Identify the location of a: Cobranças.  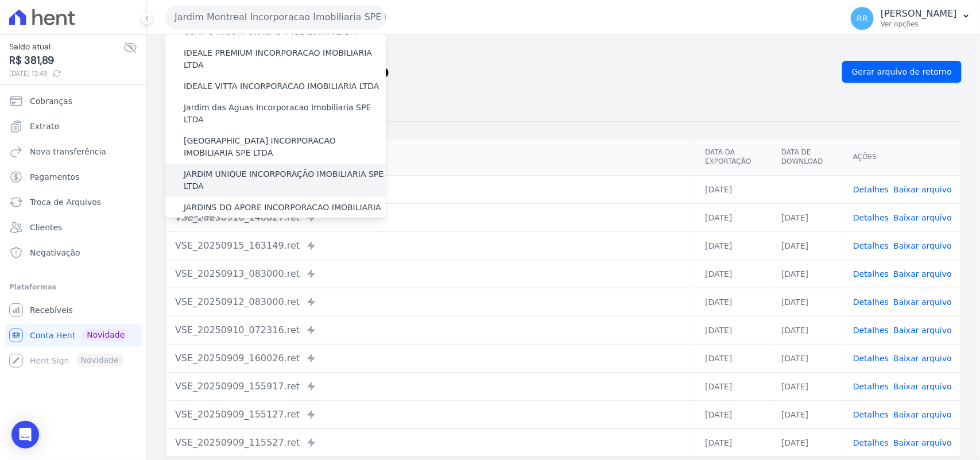
(73, 101).